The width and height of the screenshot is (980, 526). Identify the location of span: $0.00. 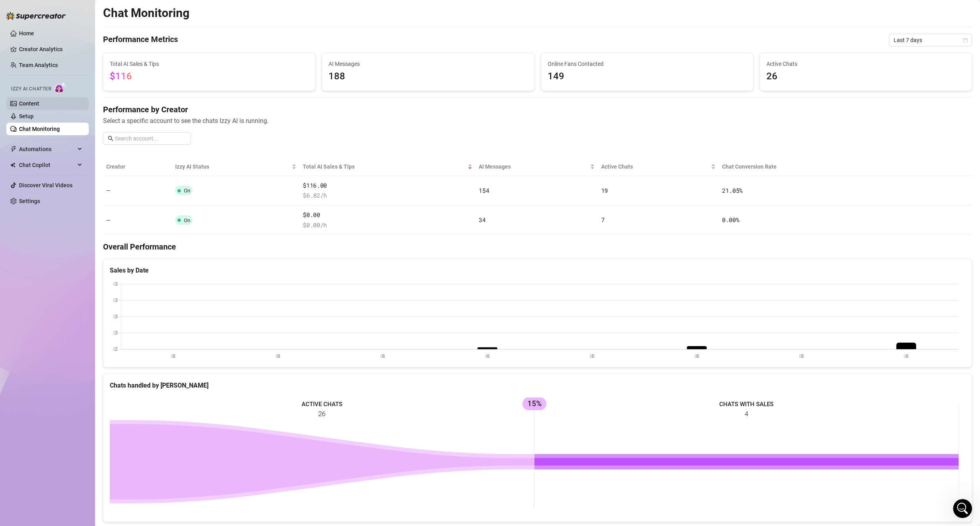
(388, 215).